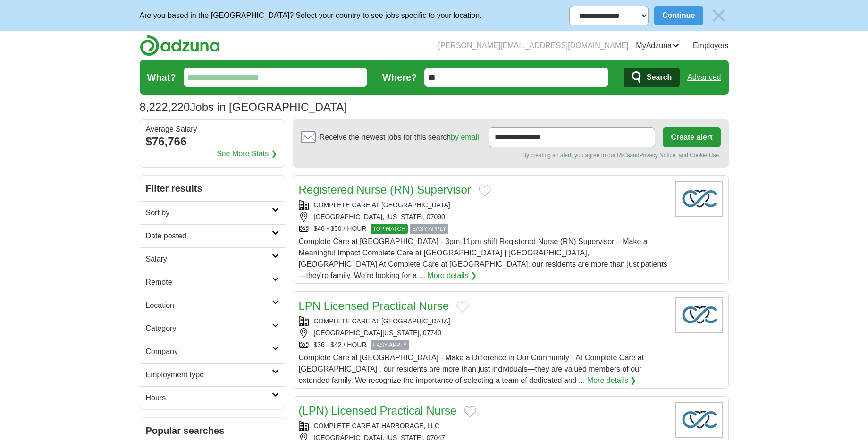 This screenshot has width=868, height=440. I want to click on a: Advanced, so click(704, 78).